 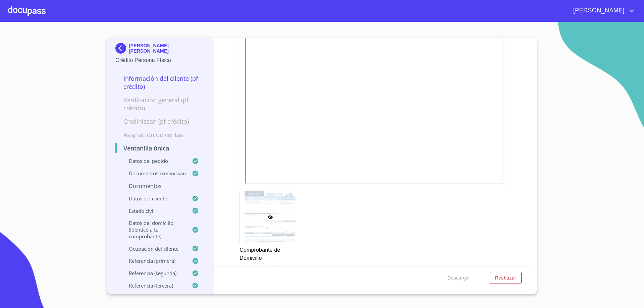 What do you see at coordinates (160, 135) in the screenshot?
I see `p: Asignación de Ventas` at bounding box center [160, 135].